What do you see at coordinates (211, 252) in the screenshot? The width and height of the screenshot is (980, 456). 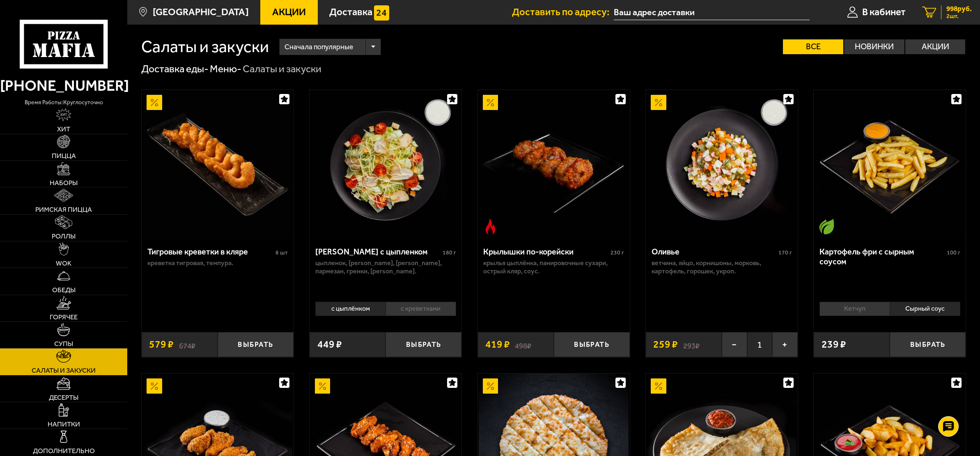 I see `div: Тигровые креветки в кляре` at bounding box center [211, 252].